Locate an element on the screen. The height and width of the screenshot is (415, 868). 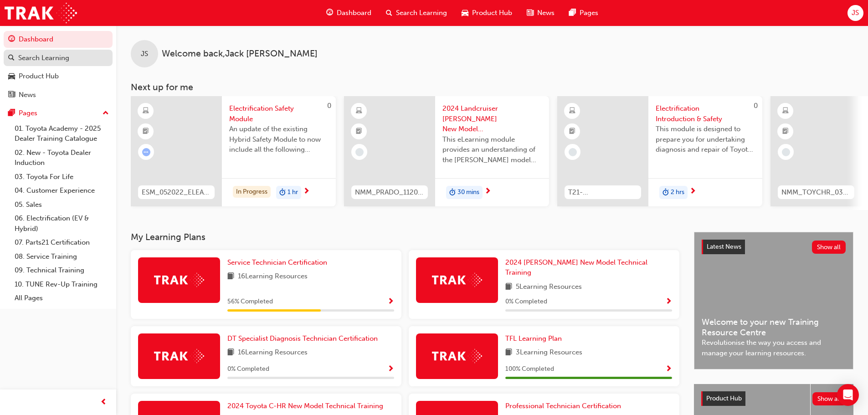
span: Latest News is located at coordinates (724, 246).